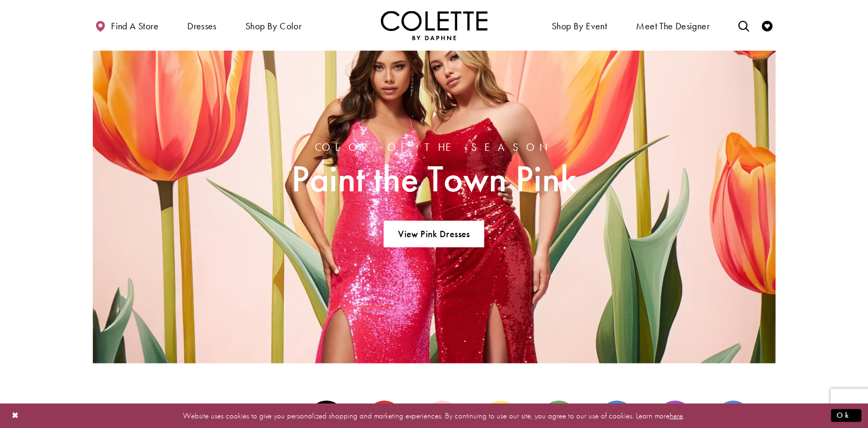 The height and width of the screenshot is (428, 868). I want to click on a: Find a store, so click(127, 25).